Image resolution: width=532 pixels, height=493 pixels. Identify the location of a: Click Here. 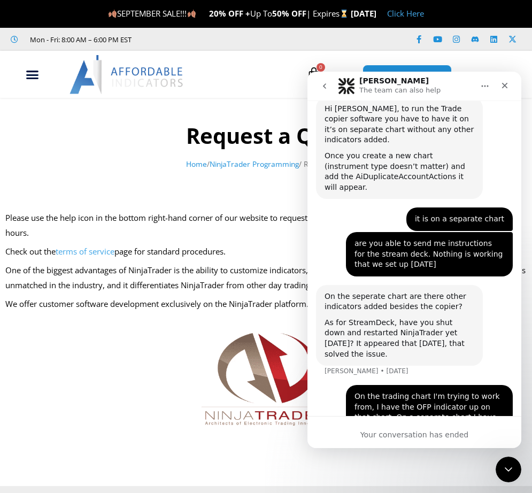
(406, 13).